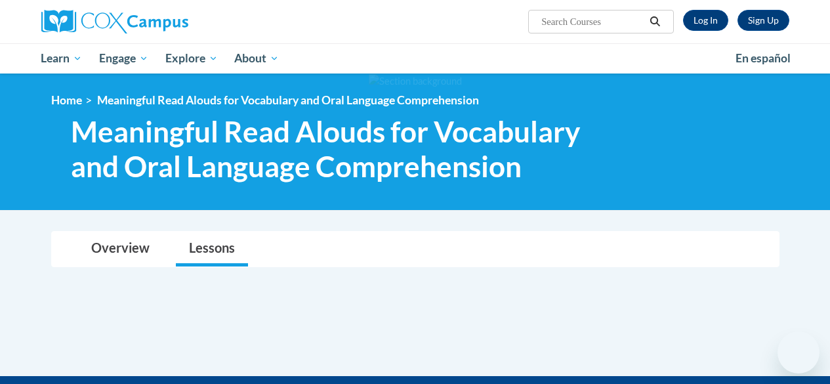 This screenshot has height=384, width=830. I want to click on span: Explore, so click(192, 58).